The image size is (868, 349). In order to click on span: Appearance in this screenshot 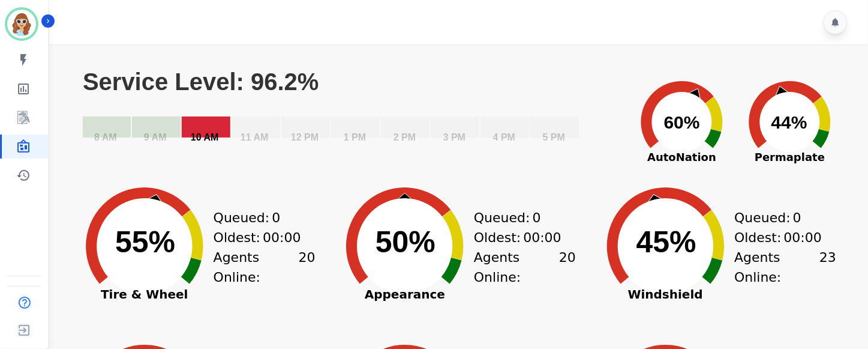, I will do `click(405, 294)`.